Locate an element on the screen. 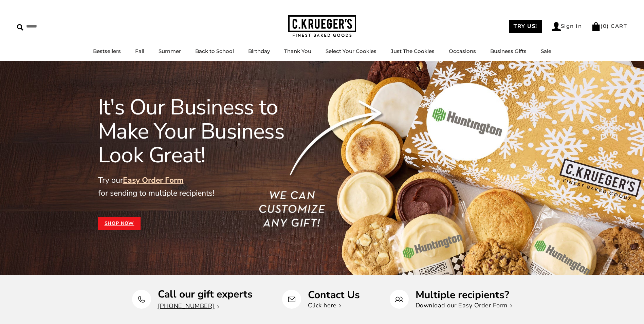  img: Contact Us is located at coordinates (291, 299).